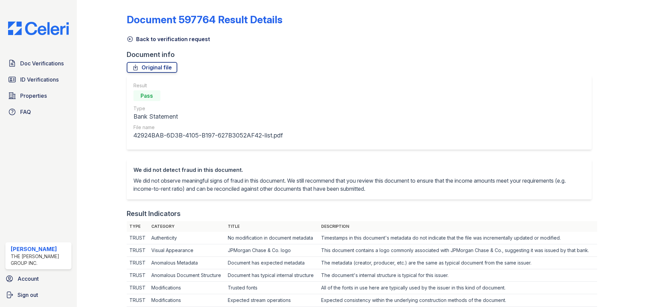  Describe the element at coordinates (272, 250) in the screenshot. I see `td: JPMorgan Chase & Co. logo` at that location.